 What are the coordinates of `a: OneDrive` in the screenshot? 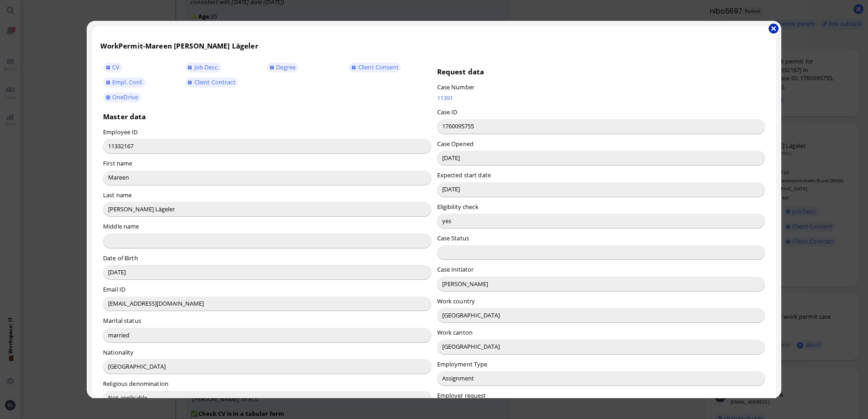 It's located at (122, 98).